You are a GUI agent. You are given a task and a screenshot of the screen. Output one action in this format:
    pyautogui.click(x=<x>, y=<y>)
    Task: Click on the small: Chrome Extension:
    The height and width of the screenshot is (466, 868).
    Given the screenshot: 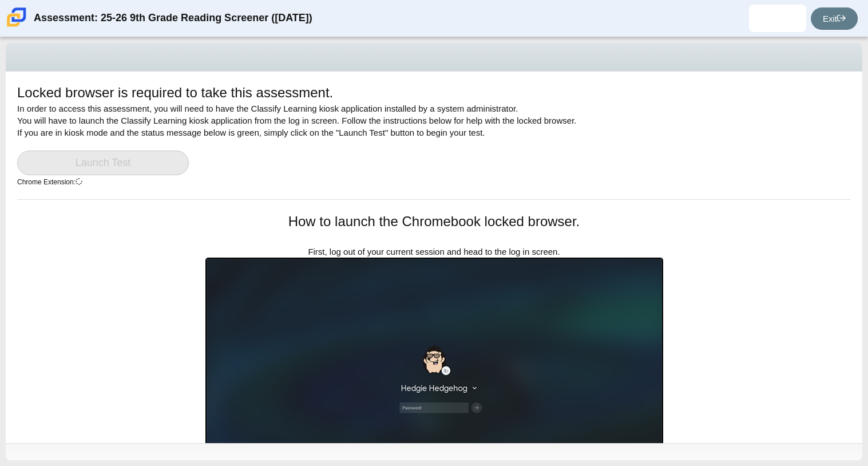 What is the action you would take?
    pyautogui.click(x=50, y=182)
    